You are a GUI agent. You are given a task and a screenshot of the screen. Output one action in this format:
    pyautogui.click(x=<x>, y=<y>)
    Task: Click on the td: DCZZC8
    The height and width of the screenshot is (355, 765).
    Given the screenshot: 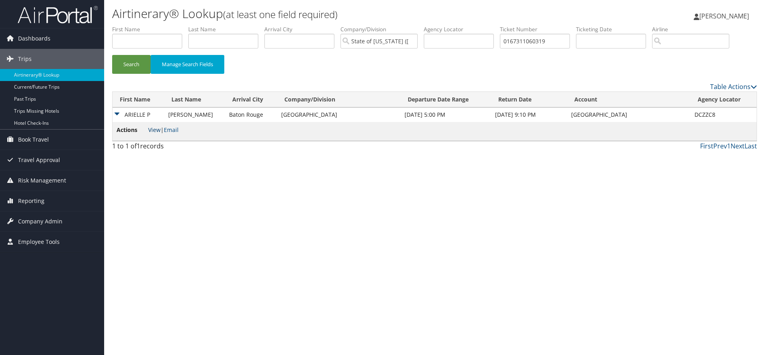 What is the action you would take?
    pyautogui.click(x=724, y=115)
    